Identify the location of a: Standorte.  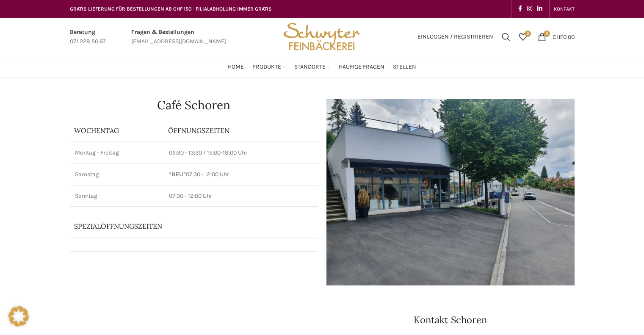
(312, 67).